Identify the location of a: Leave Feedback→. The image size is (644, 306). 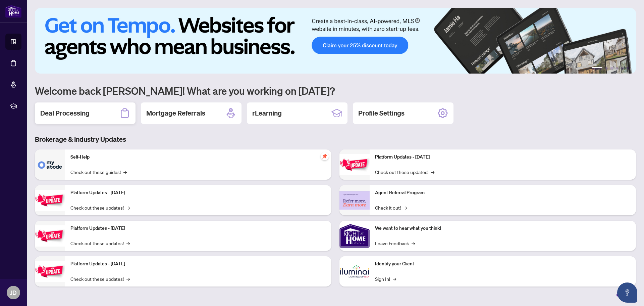
(394, 243).